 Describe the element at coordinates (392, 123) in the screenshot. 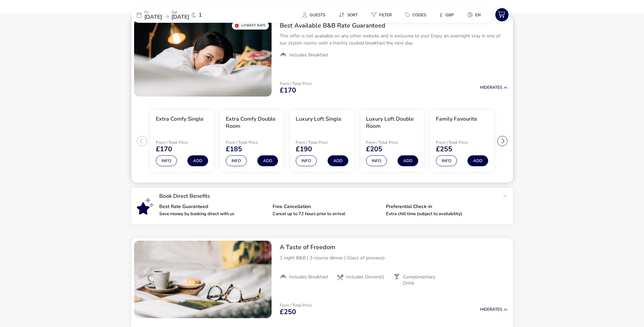

I see `h3: Luxury Loft Double Room` at that location.